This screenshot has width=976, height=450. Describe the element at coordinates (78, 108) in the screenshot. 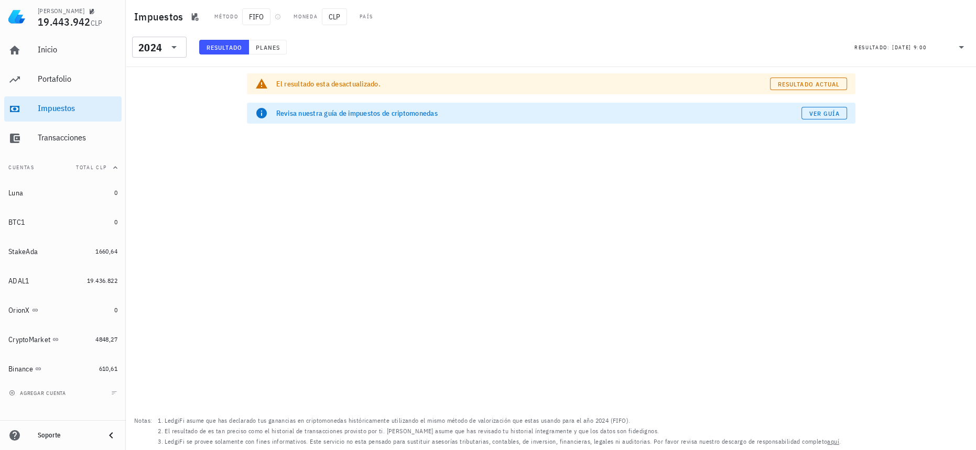

I see `div: Impuestos` at that location.